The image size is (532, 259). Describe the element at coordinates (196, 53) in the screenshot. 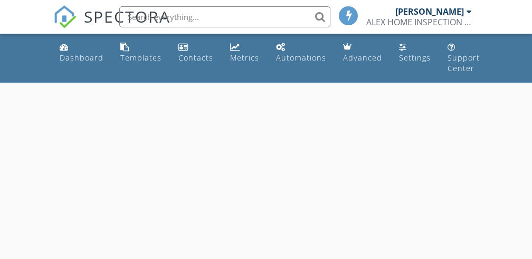

I see `a: Contacts` at that location.